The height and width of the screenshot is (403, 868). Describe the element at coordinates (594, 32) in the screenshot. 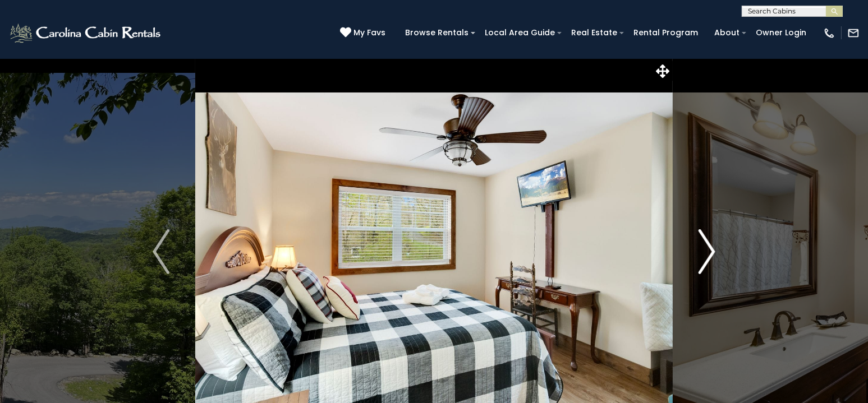

I see `a: Real Estate` at that location.